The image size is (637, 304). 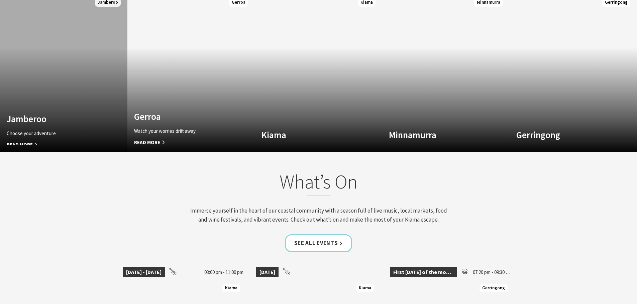 I want to click on h4: Jamberoo, so click(x=54, y=119).